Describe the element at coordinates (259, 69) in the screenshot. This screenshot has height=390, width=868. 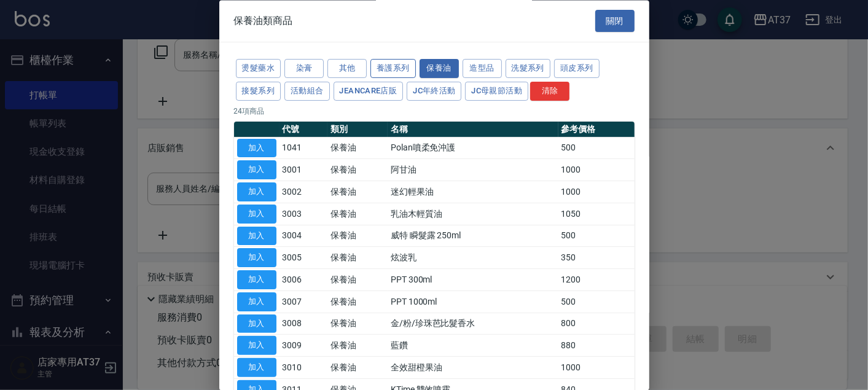
I see `button: 燙髮藥水` at that location.